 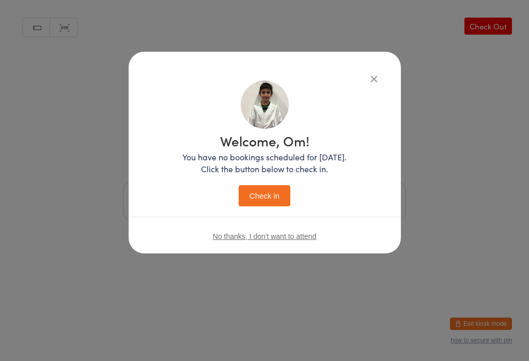 I want to click on button: Check in, so click(x=265, y=195).